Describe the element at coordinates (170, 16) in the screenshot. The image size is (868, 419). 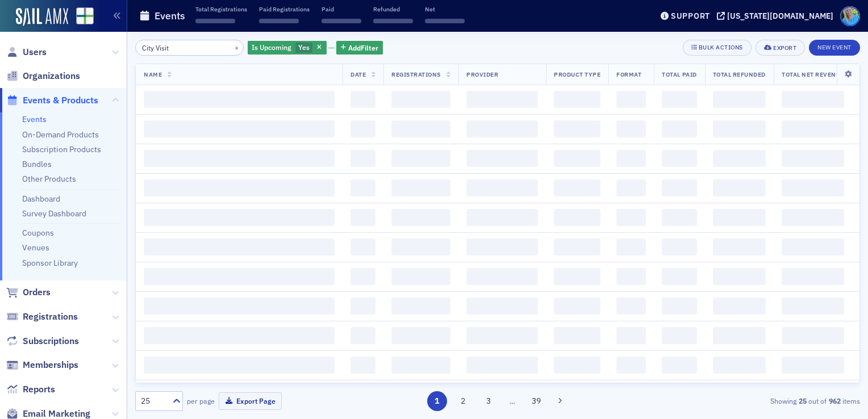
I see `h1: Events` at that location.